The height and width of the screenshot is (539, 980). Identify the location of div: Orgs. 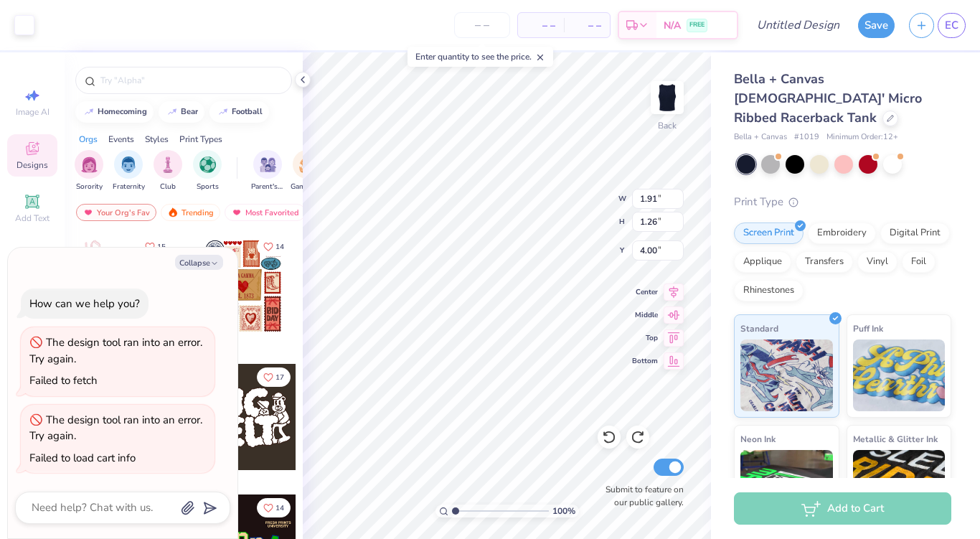
(88, 139).